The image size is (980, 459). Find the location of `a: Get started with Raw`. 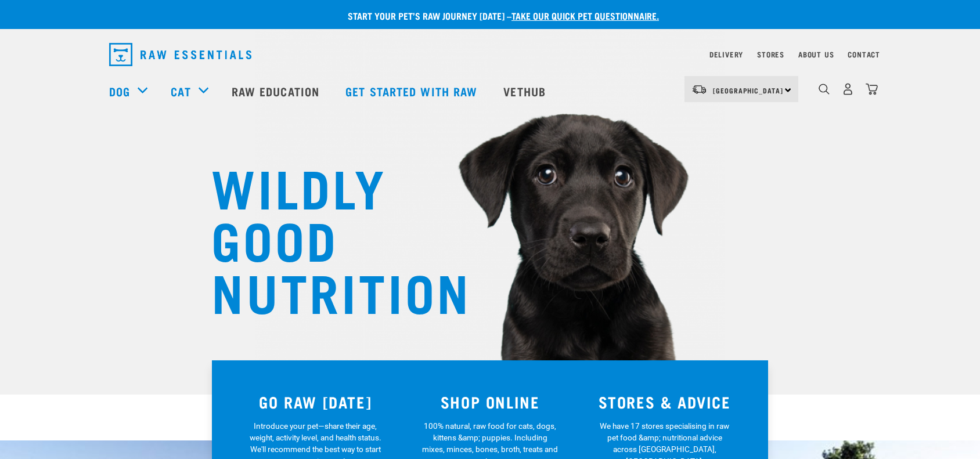

a: Get started with Raw is located at coordinates (413, 91).